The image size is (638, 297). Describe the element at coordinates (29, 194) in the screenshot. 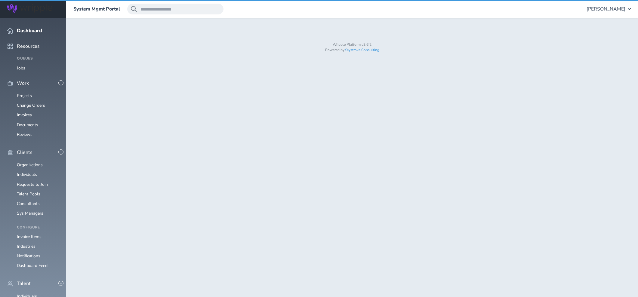

I see `a: Talent Pools` at that location.